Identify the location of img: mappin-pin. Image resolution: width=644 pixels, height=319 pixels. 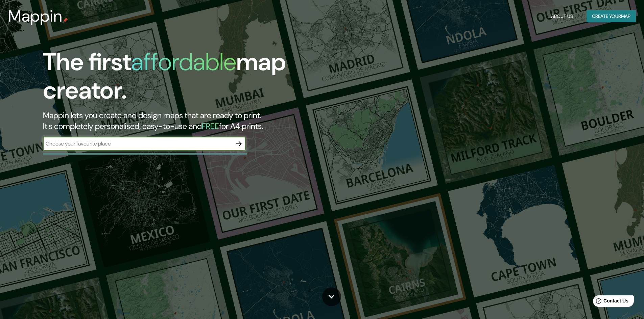
(65, 20).